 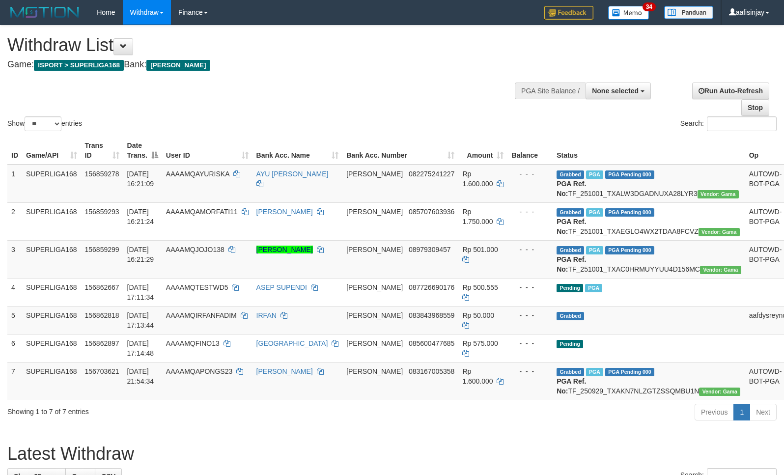 I want to click on th: User ID: activate to sort column ascending, so click(x=207, y=150).